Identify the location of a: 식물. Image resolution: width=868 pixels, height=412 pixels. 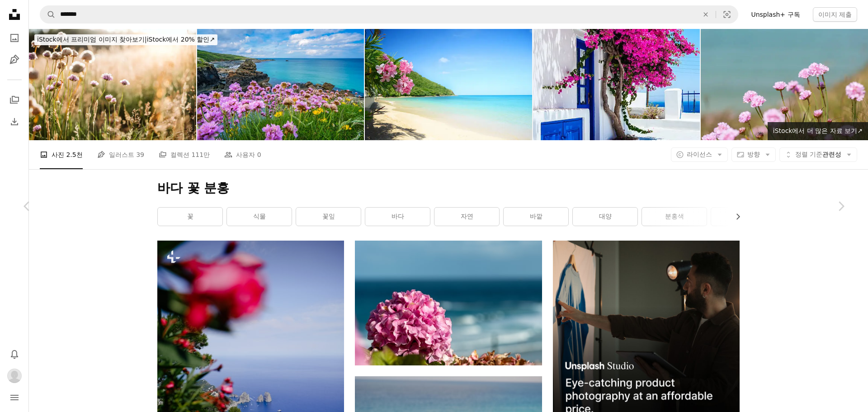
(259, 217).